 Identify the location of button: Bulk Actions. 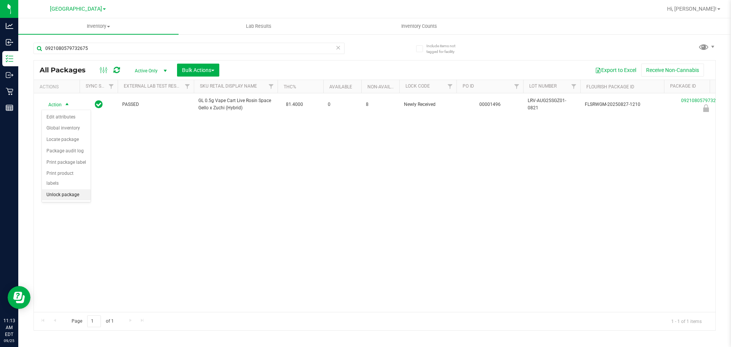
(198, 70).